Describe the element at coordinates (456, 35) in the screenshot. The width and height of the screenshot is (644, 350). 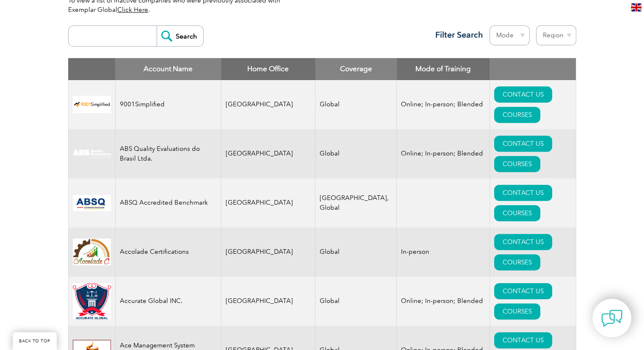
I see `h3: Filter Search` at that location.